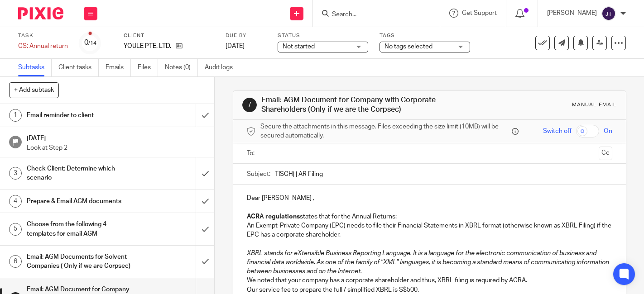 This screenshot has height=294, width=644. What do you see at coordinates (15, 229) in the screenshot?
I see `div: 5` at bounding box center [15, 229].